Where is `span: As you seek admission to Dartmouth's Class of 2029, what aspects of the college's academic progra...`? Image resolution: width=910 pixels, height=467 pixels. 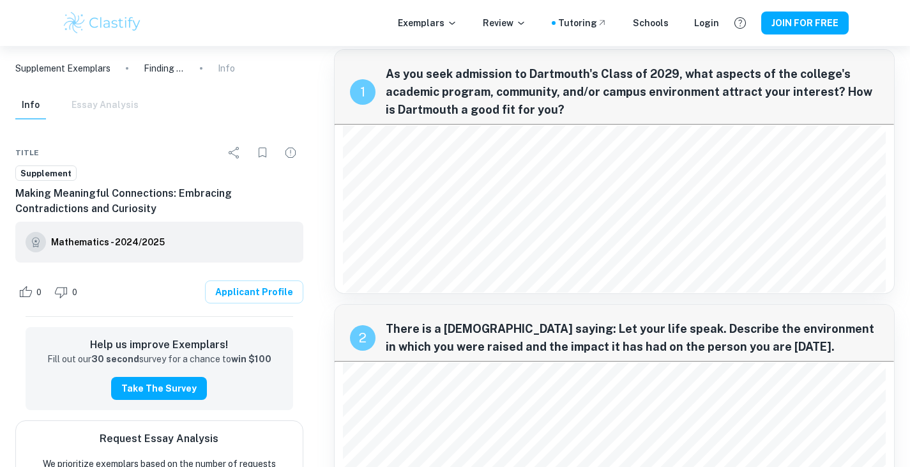 span: As you seek admission to Dartmouth's Class of 2029, what aspects of the college's academic progra... is located at coordinates (632, 92).